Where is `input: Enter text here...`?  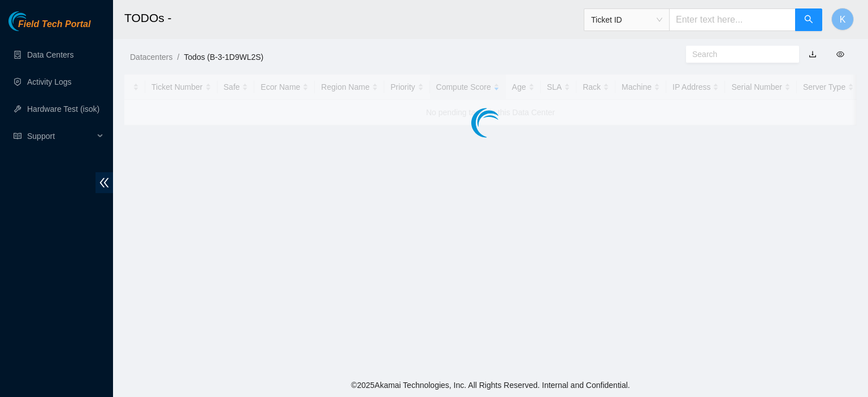 input: Enter text here... is located at coordinates (732, 20).